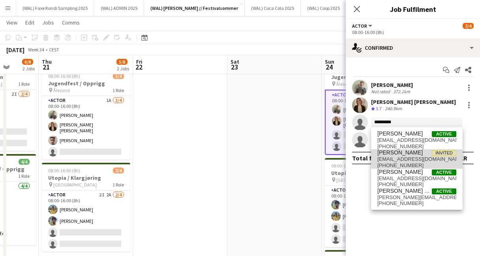 The height and width of the screenshot is (256, 480). I want to click on span: Invited, so click(444, 153).